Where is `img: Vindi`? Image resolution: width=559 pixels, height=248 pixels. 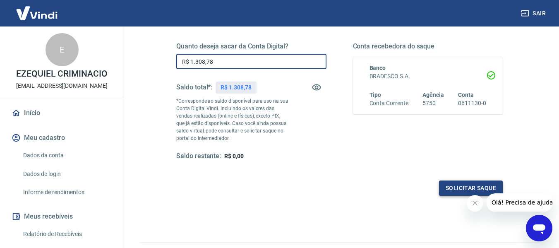
img: Vindi is located at coordinates (37, 13).